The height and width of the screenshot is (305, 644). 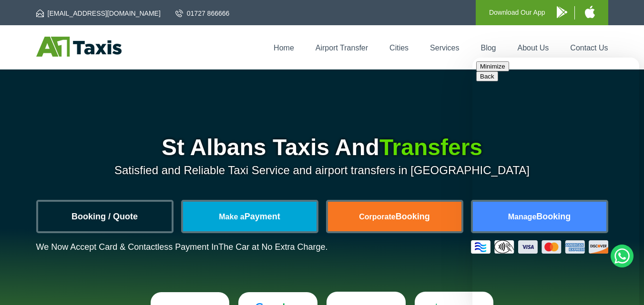 What do you see at coordinates (342, 47) in the screenshot?
I see `a: Airport Transfer` at bounding box center [342, 47].